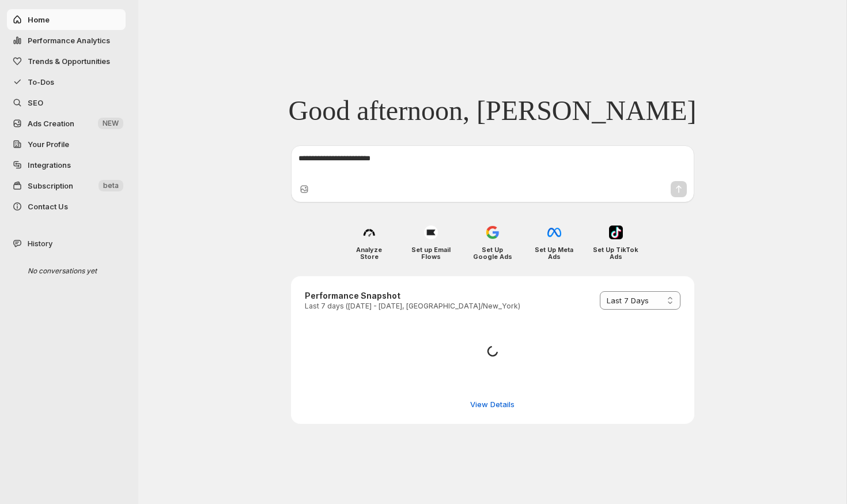 The width and height of the screenshot is (847, 504). I want to click on h4: Set Up Meta Ads, so click(554, 253).